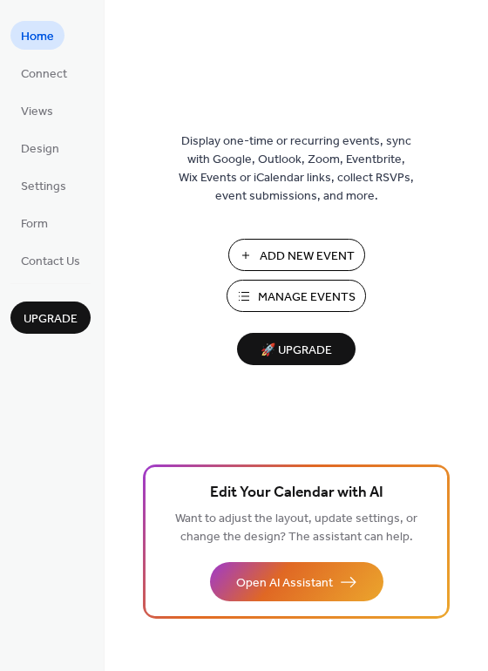 The image size is (488, 671). Describe the element at coordinates (296, 528) in the screenshot. I see `span: Want to adjust the layout, update settings, or change the design? The assistant can help.` at that location.